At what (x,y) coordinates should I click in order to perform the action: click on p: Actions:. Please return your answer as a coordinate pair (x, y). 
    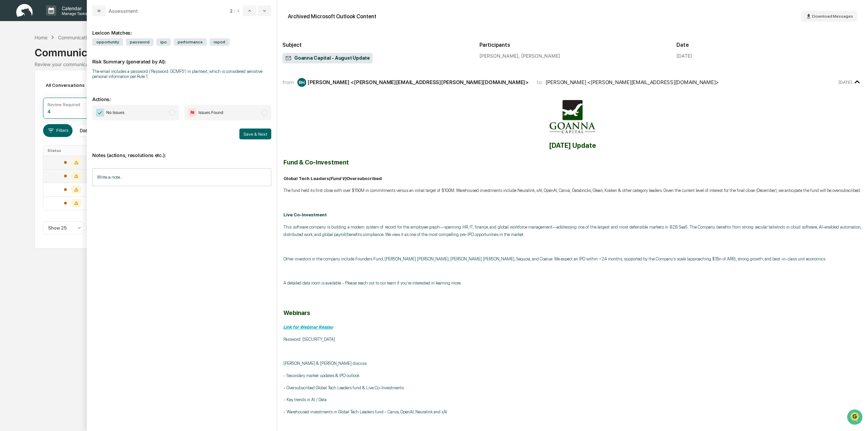
    Looking at the image, I should click on (182, 95).